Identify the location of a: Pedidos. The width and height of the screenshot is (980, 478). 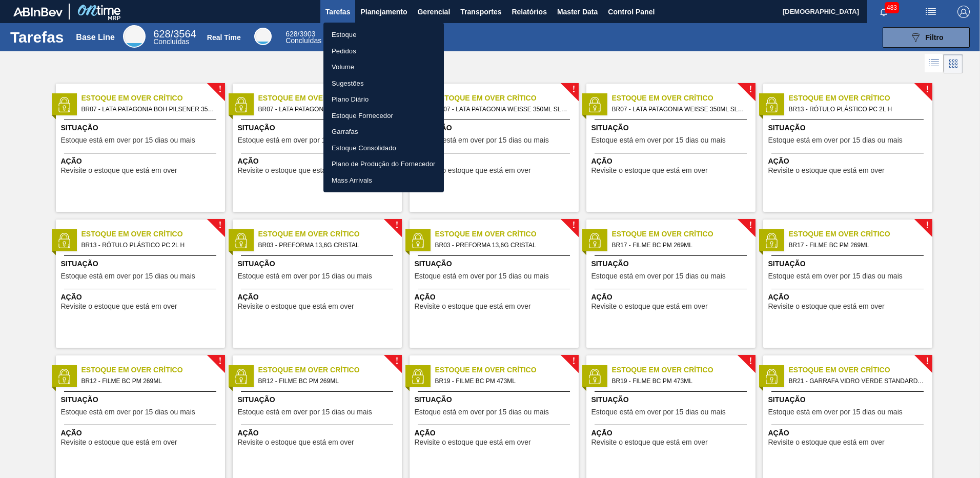
(383, 51).